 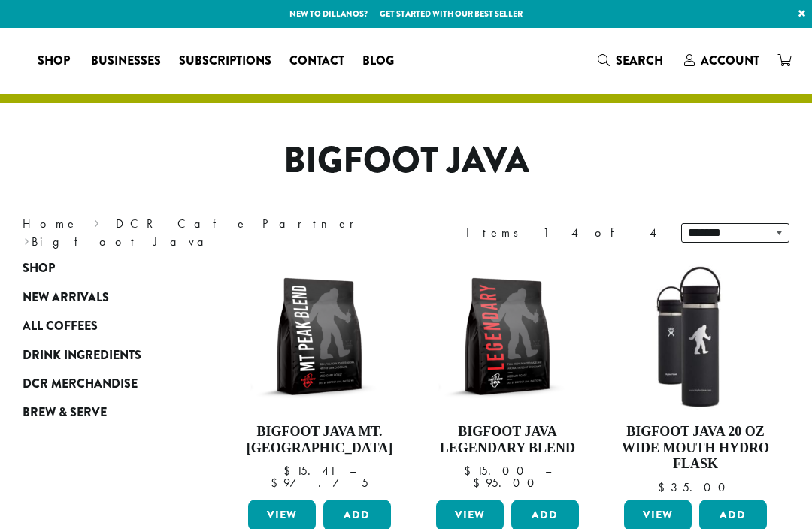 I want to click on span: Search, so click(x=639, y=60).